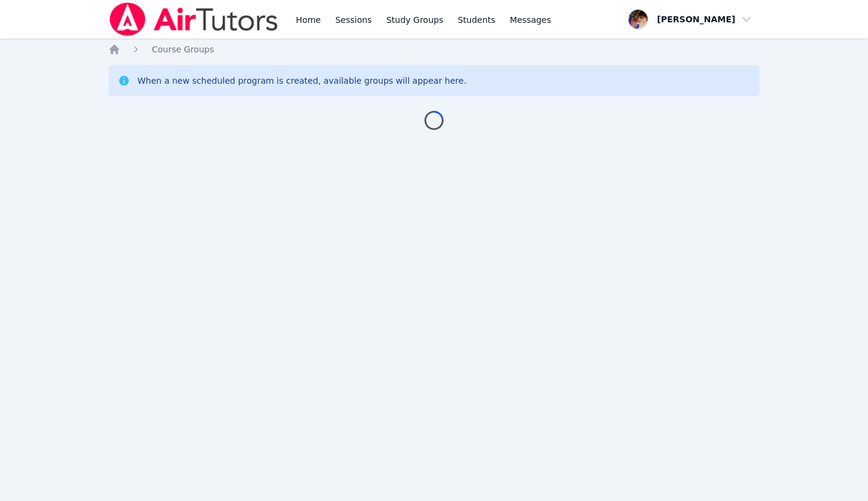  What do you see at coordinates (182, 49) in the screenshot?
I see `a: Course Groups` at bounding box center [182, 49].